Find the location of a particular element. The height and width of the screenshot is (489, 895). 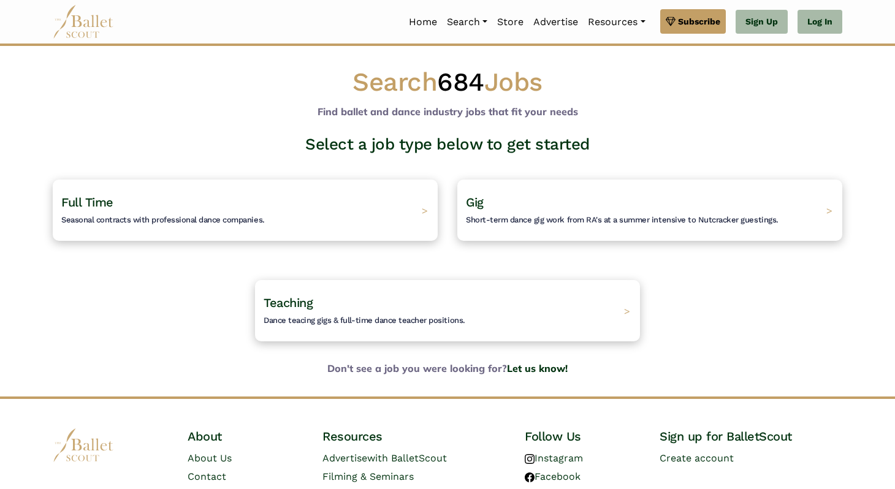

span: 684 is located at coordinates (460, 81).